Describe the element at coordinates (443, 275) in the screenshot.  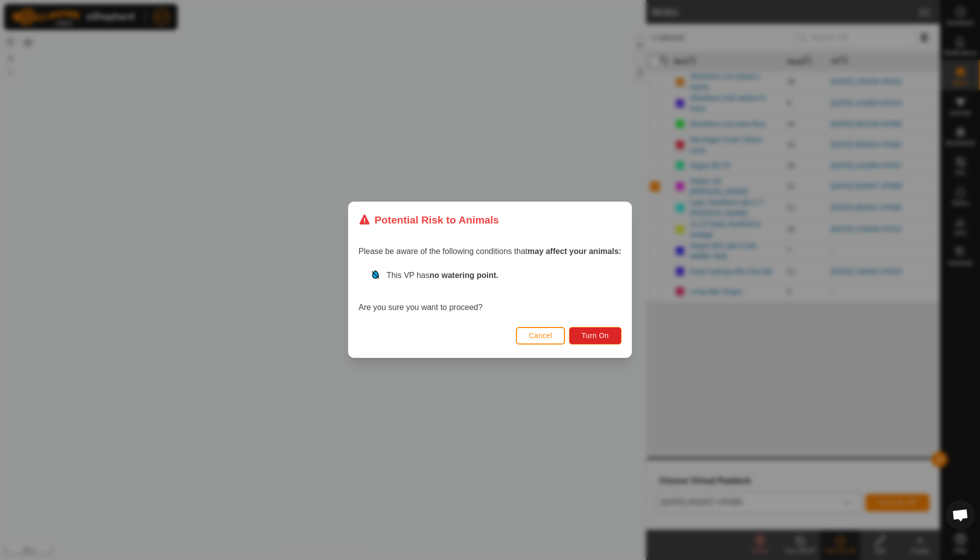
I see `span: This VP has` at that location.